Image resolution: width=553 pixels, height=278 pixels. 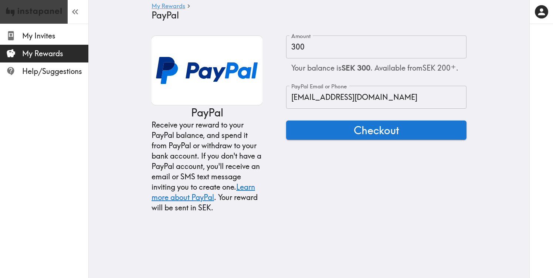 I want to click on span: Help/Suggestions, so click(x=55, y=71).